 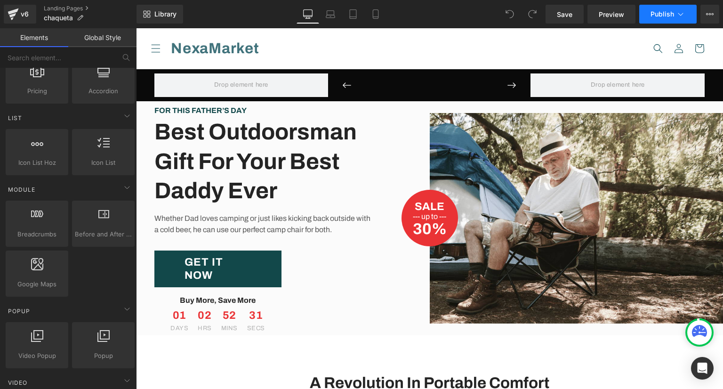 I want to click on span: 02, so click(x=69, y=289).